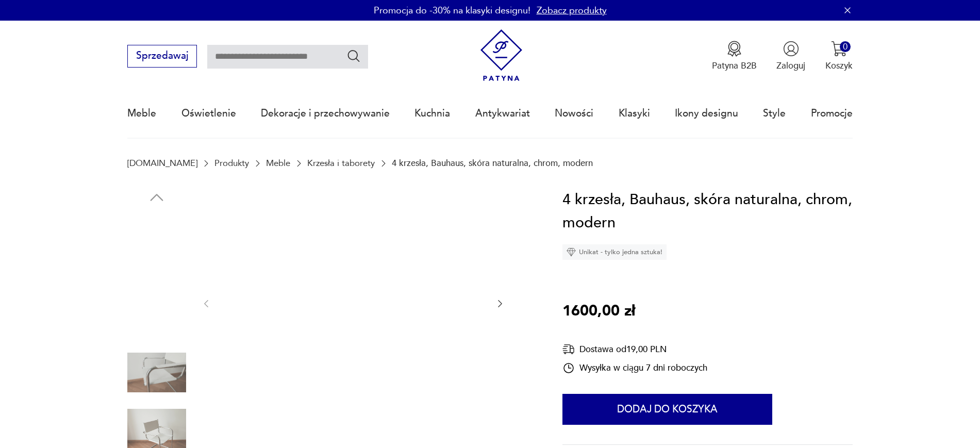  I want to click on a: Zobacz produkty, so click(572, 10).